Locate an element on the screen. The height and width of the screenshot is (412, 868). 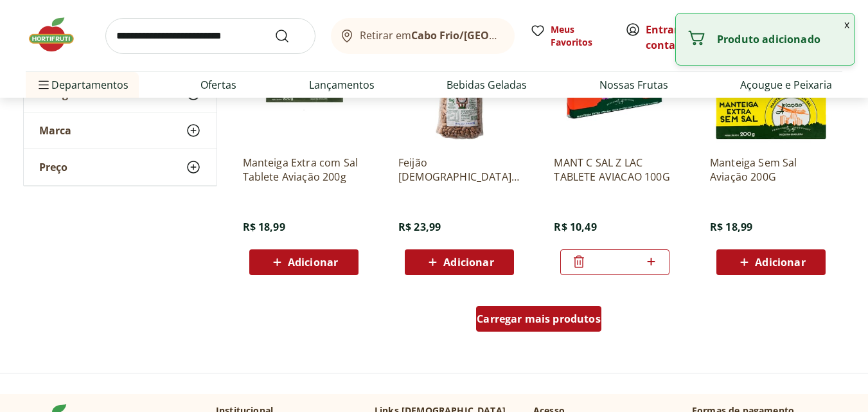
button: Preço is located at coordinates (121, 167).